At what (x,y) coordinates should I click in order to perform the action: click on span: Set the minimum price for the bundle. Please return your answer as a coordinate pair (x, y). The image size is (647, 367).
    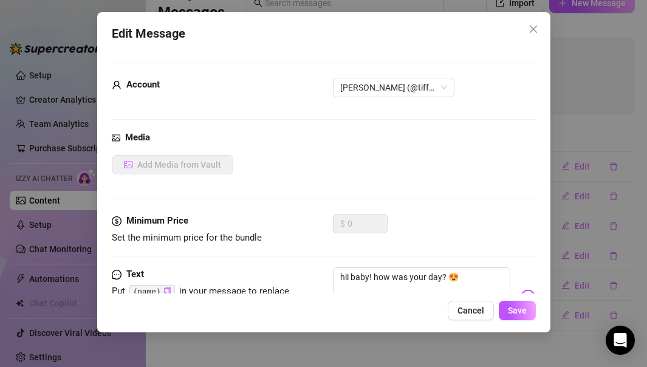
    Looking at the image, I should click on (186, 237).